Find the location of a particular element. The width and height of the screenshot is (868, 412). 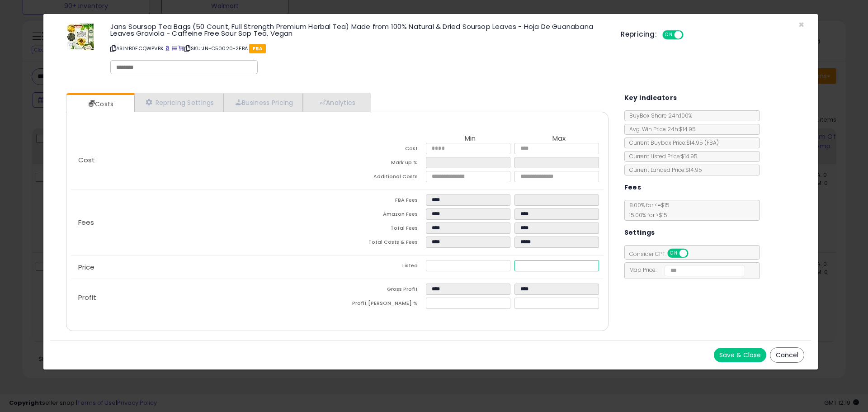

img: 51O3qufzKGL._SL60_.jpg is located at coordinates (81, 37).